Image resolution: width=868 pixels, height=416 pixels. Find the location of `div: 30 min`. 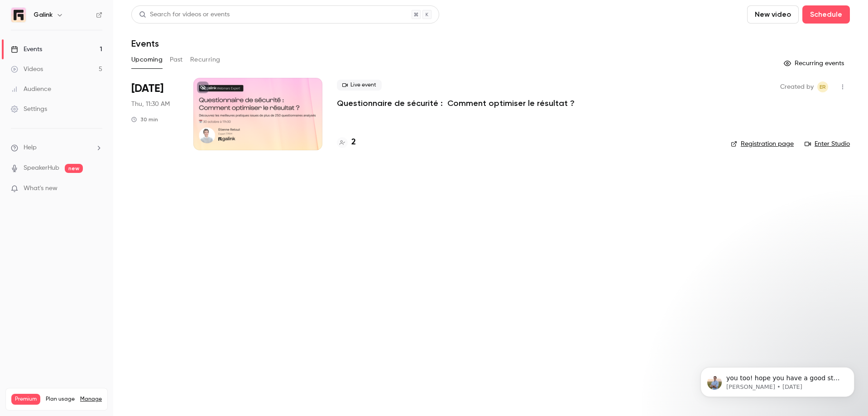

div: 30 min is located at coordinates (144, 119).